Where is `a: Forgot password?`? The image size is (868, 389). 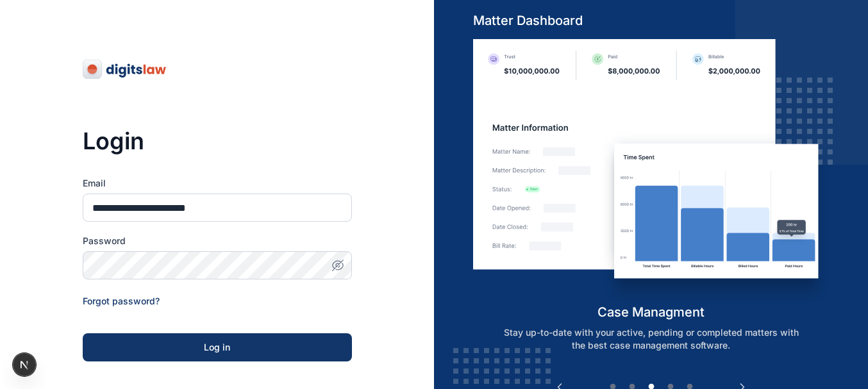
a: Forgot password? is located at coordinates (121, 300).